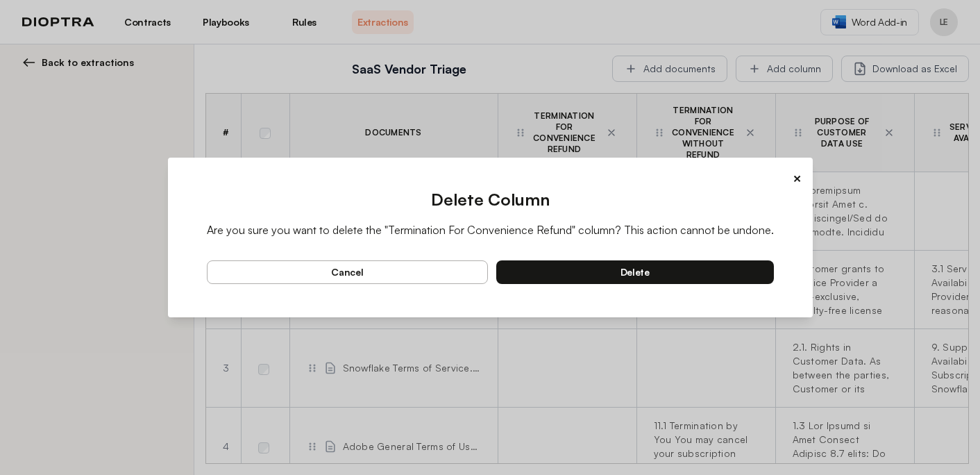  Describe the element at coordinates (348, 272) in the screenshot. I see `button: cancel` at that location.